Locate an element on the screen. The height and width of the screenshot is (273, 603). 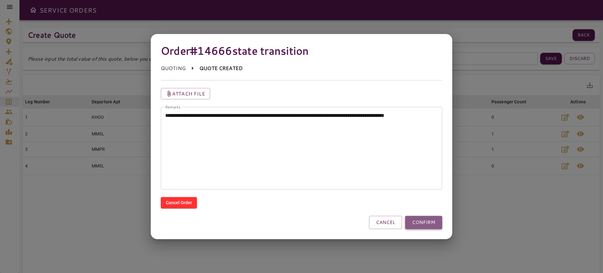
p: Attach file is located at coordinates (188, 94).